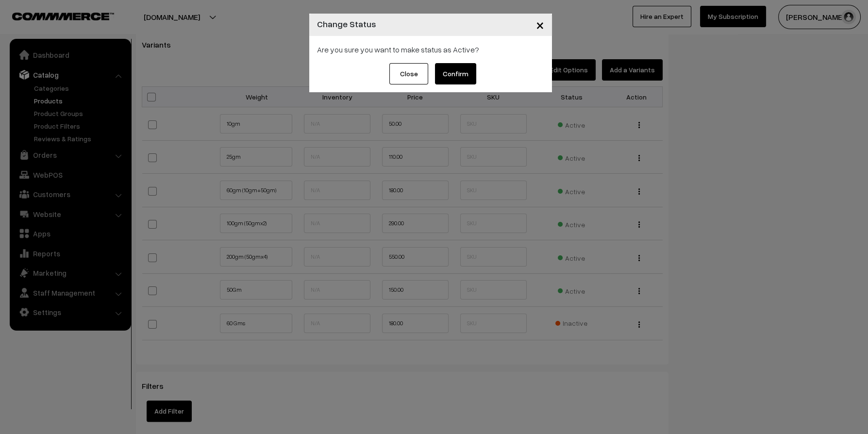 The image size is (868, 434). Describe the element at coordinates (431, 50) in the screenshot. I see `div: Are you sure you want to make status as Active?` at that location.